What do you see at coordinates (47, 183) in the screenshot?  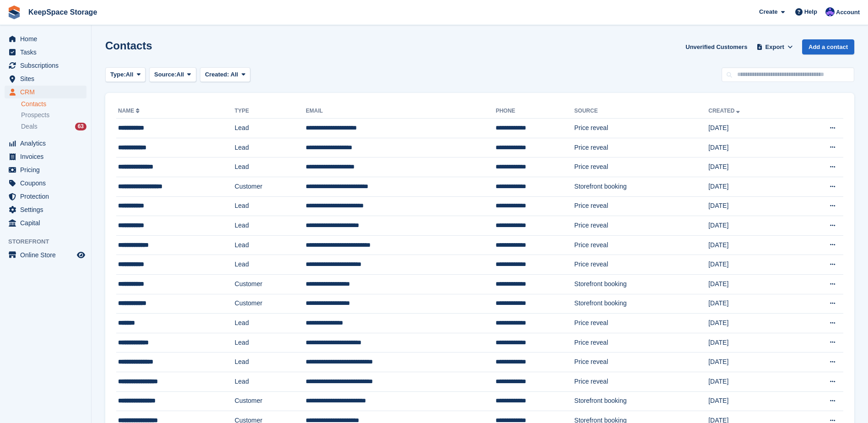 I see `span: Coupons` at bounding box center [47, 183].